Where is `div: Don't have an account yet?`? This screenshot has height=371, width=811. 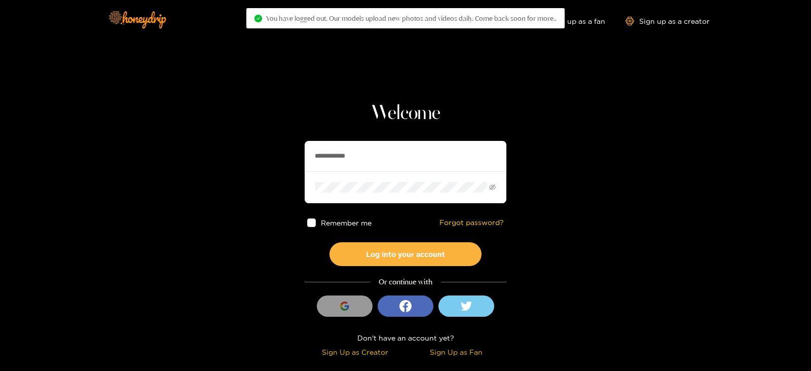 div: Don't have an account yet? is located at coordinates (406, 338).